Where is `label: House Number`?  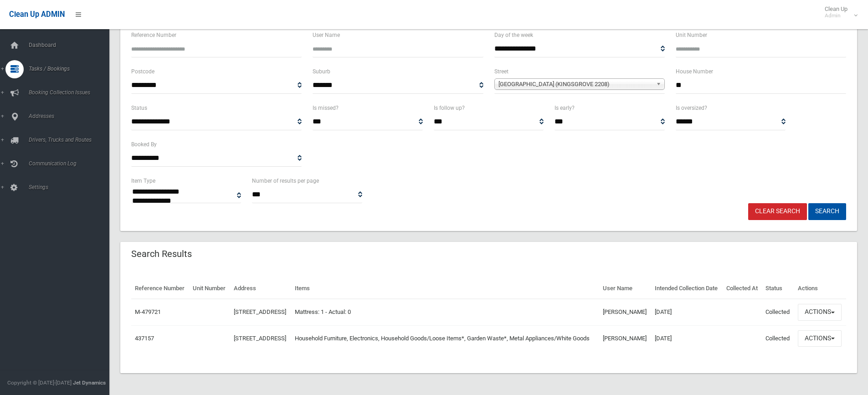 label: House Number is located at coordinates (695, 72).